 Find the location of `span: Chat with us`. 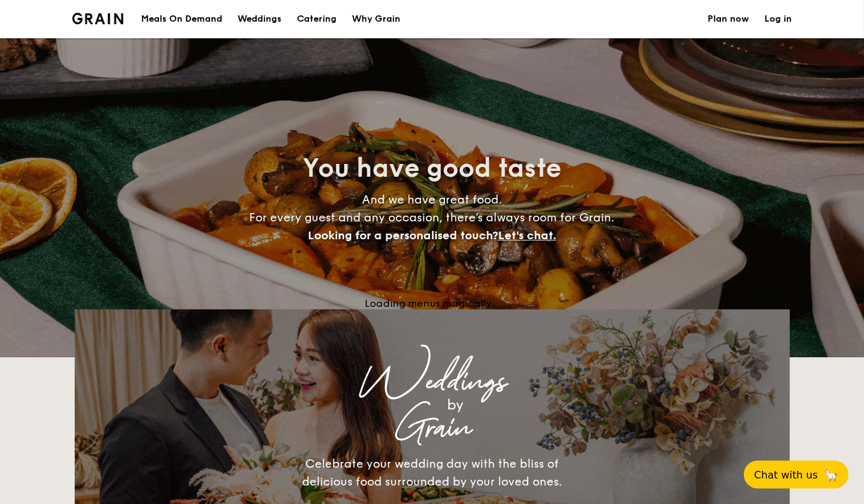

span: Chat with us is located at coordinates (786, 474).